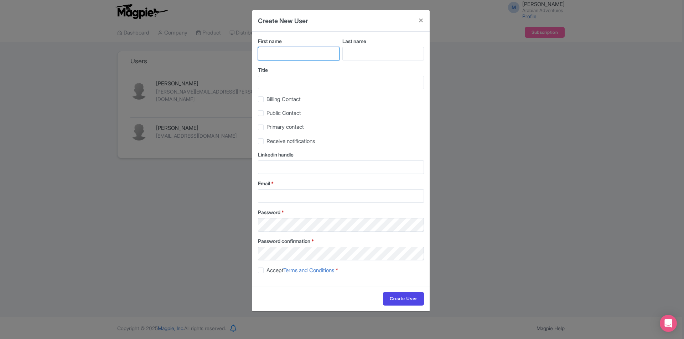 The width and height of the screenshot is (684, 339). What do you see at coordinates (270, 41) in the screenshot?
I see `span: First name` at bounding box center [270, 41].